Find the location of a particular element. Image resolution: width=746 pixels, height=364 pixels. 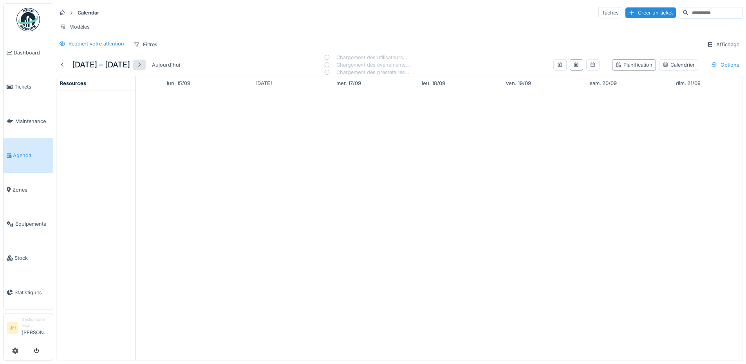

a: 16 septembre 2025 is located at coordinates (264, 83).